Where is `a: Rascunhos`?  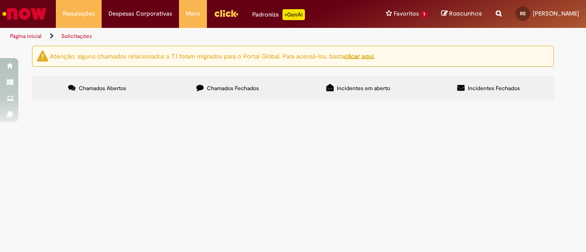 a: Rascunhos is located at coordinates (461, 14).